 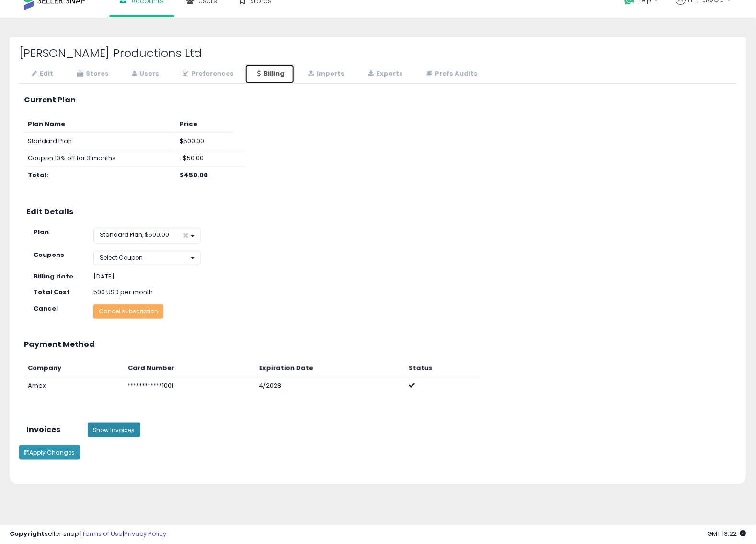 I want to click on a: Prefs Audits, so click(x=451, y=74).